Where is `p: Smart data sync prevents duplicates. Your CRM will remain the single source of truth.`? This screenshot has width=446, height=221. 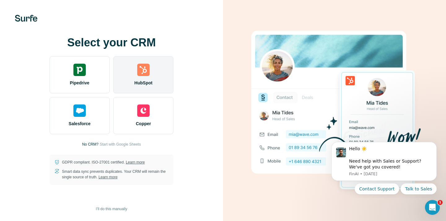 p: Smart data sync prevents duplicates. Your CRM will remain the single source of truth. is located at coordinates (115, 175).